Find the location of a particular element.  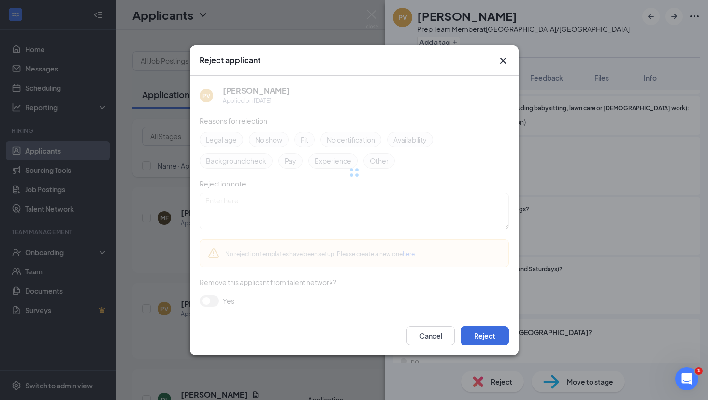

span: 1 is located at coordinates (699, 371).